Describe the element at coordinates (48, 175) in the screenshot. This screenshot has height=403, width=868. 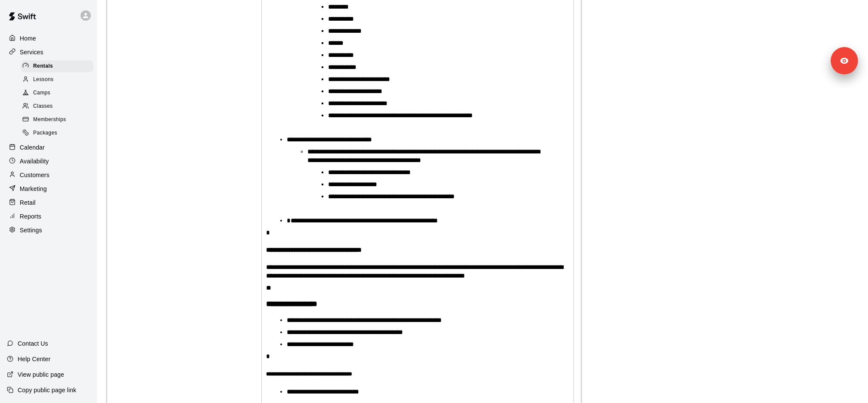
I see `div: Customers` at that location.